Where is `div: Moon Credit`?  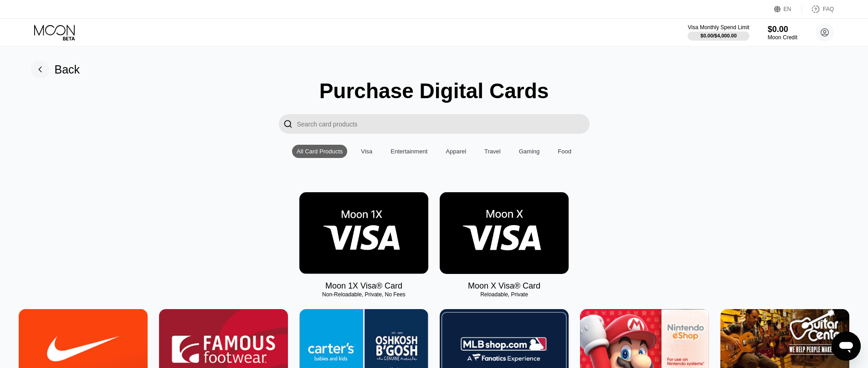
div: Moon Credit is located at coordinates (783, 37).